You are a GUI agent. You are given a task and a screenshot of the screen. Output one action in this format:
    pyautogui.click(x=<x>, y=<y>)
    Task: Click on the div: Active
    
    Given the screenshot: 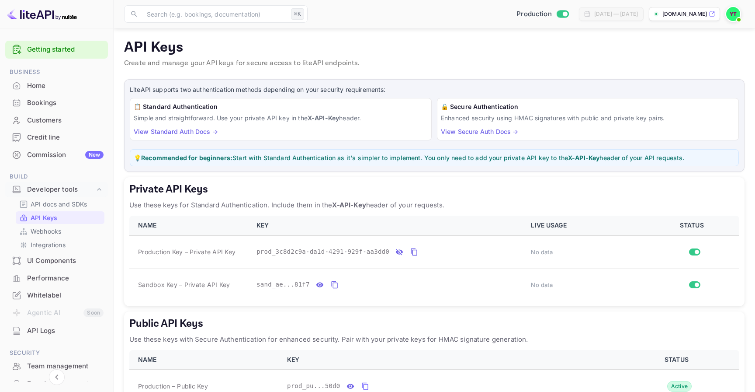 What is the action you would take?
    pyautogui.click(x=680, y=386)
    